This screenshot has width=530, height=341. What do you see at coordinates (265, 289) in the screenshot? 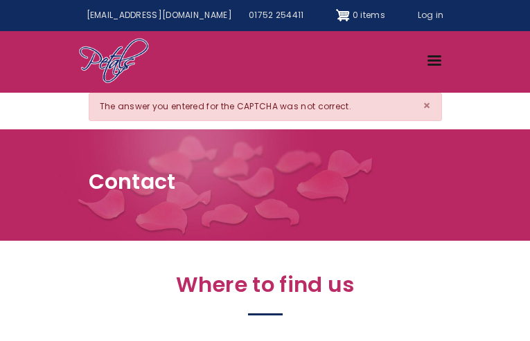
I see `h2: Where to find us` at bounding box center [265, 289].